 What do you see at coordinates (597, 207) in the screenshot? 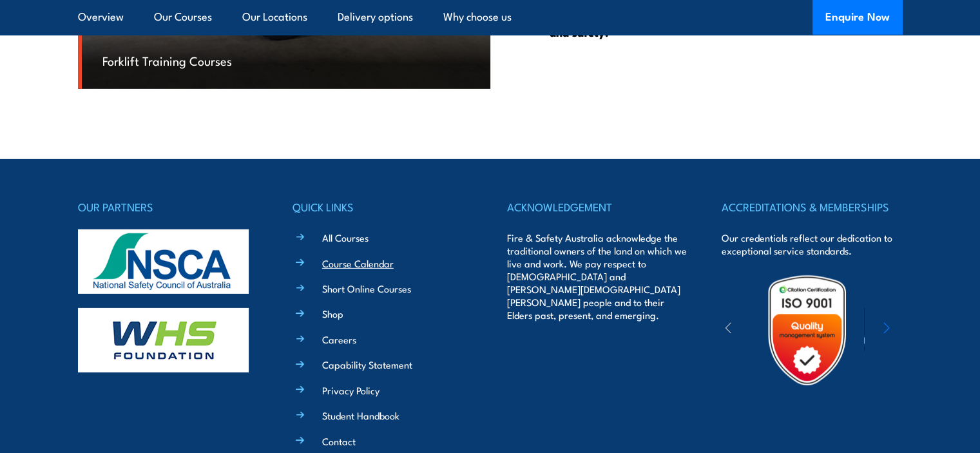
I see `h4: ACKNOWLEDGEMENT` at bounding box center [597, 207].